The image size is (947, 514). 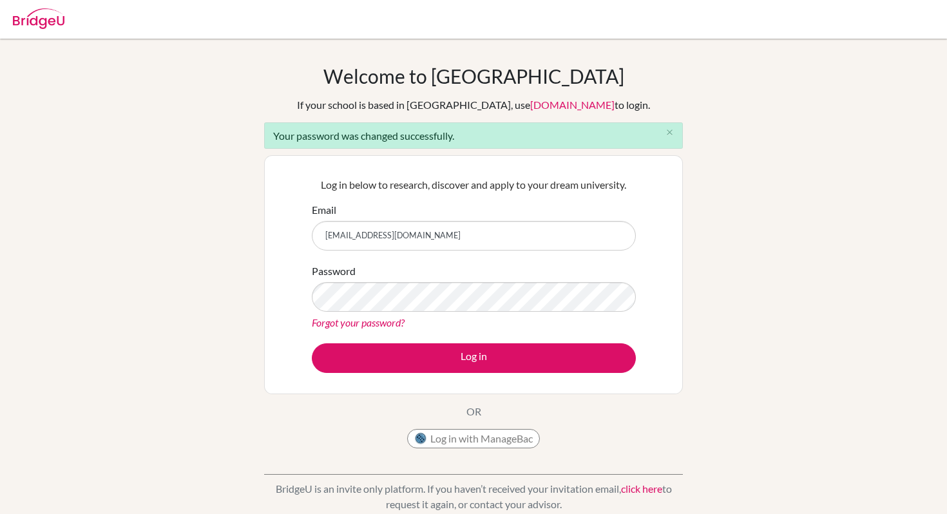 What do you see at coordinates (474, 439) in the screenshot?
I see `button: Log in with ManageBac` at bounding box center [474, 439].